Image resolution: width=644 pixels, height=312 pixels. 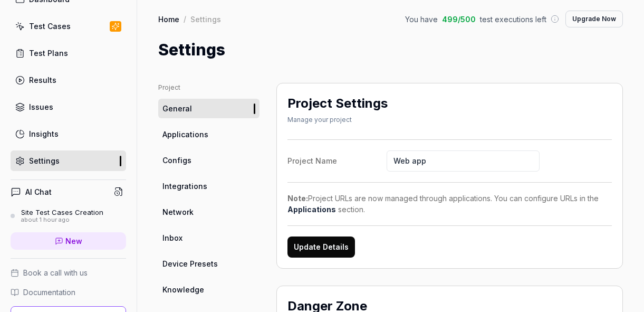 I want to click on a: Site Test Cases Creationabout 1 hour ago, so click(x=68, y=216).